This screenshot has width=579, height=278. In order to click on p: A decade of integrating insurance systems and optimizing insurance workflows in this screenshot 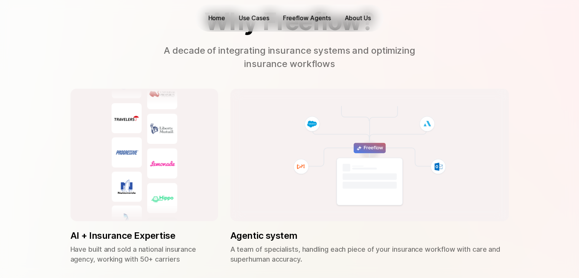, I will do `click(290, 58)`.